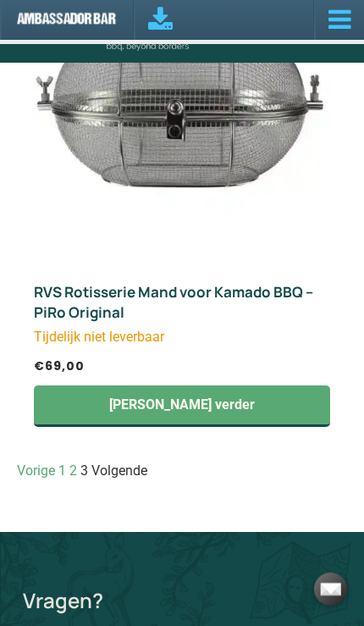 The image size is (364, 626). I want to click on a: Vorige, so click(35, 470).